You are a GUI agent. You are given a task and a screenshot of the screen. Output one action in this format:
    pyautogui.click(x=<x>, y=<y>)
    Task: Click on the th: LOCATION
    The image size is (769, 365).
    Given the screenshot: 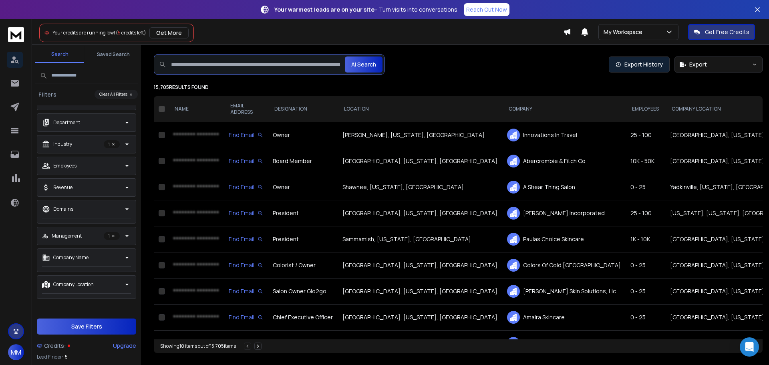 What is the action you would take?
    pyautogui.click(x=420, y=109)
    